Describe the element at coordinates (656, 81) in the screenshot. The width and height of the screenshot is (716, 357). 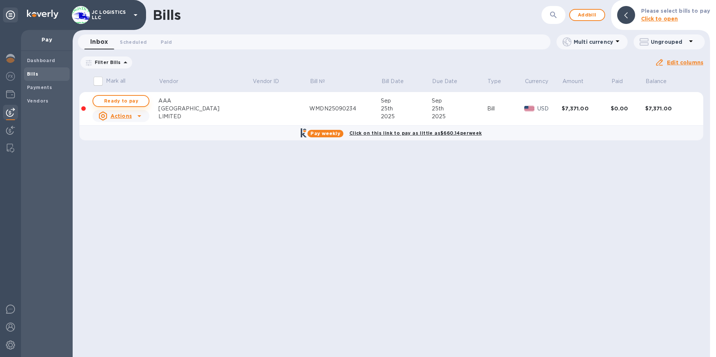
I see `p: Balance` at that location.